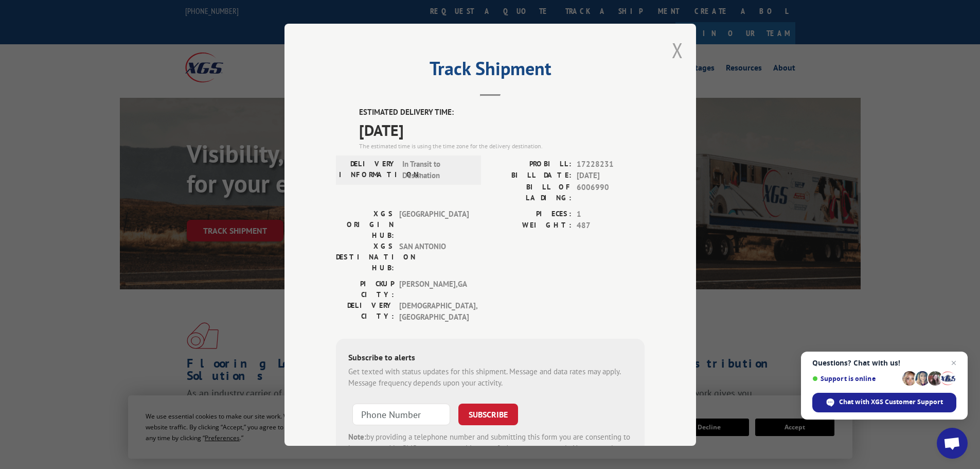  What do you see at coordinates (531, 226) in the screenshot?
I see `label: WEIGHT:` at bounding box center [531, 226].